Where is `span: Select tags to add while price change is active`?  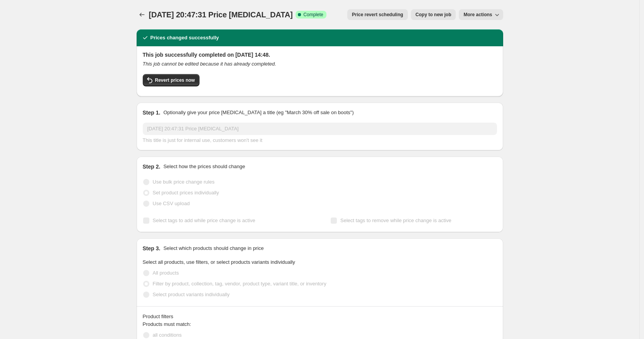 span: Select tags to add while price change is active is located at coordinates (204, 220).